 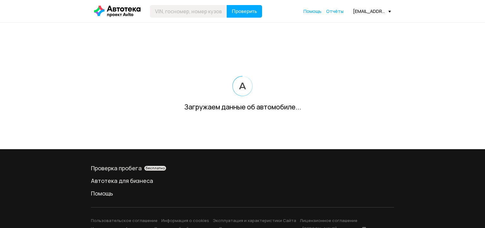 What do you see at coordinates (185, 220) in the screenshot?
I see `a: Информация о cookies` at bounding box center [185, 220].